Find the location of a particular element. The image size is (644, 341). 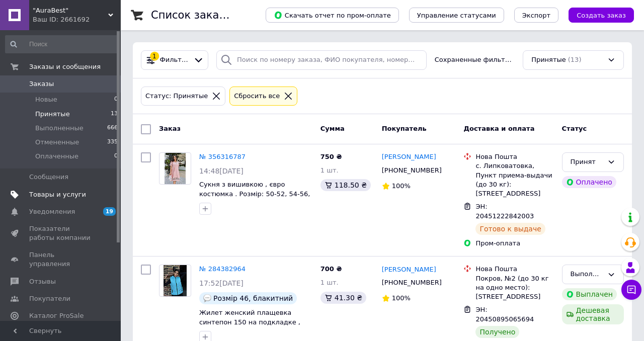

span: 666 is located at coordinates (112, 128).